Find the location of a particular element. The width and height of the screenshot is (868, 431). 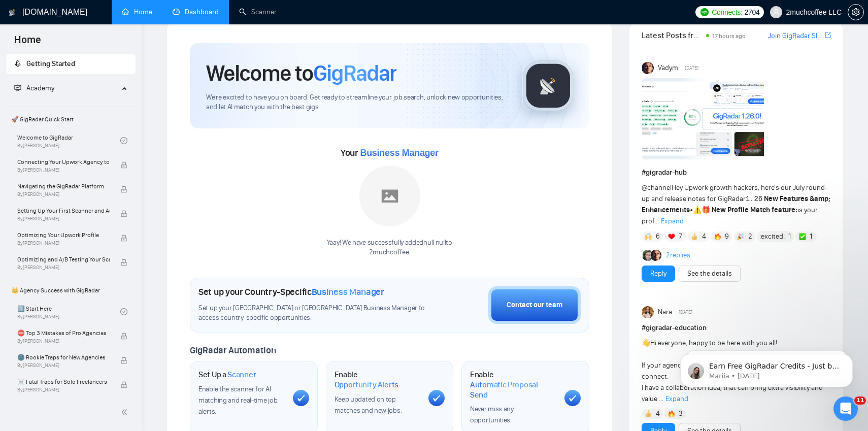

span: GigRadar is located at coordinates (355, 73).